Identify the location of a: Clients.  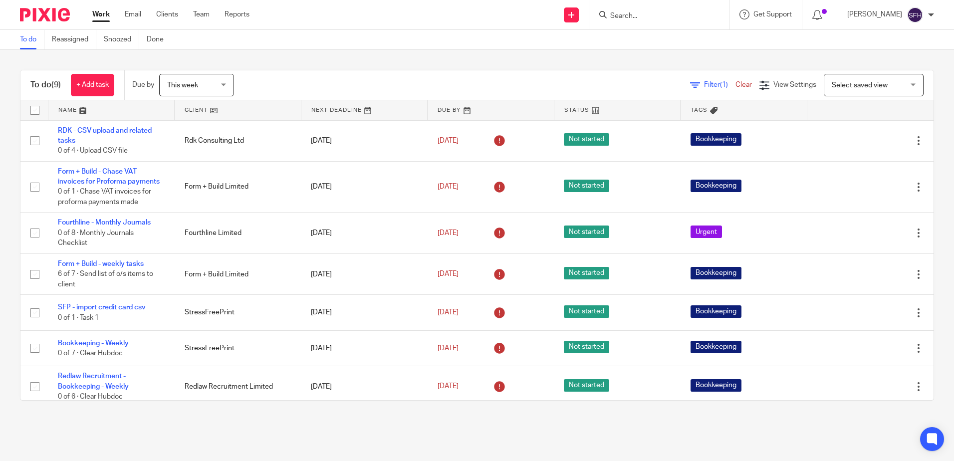
(167, 14).